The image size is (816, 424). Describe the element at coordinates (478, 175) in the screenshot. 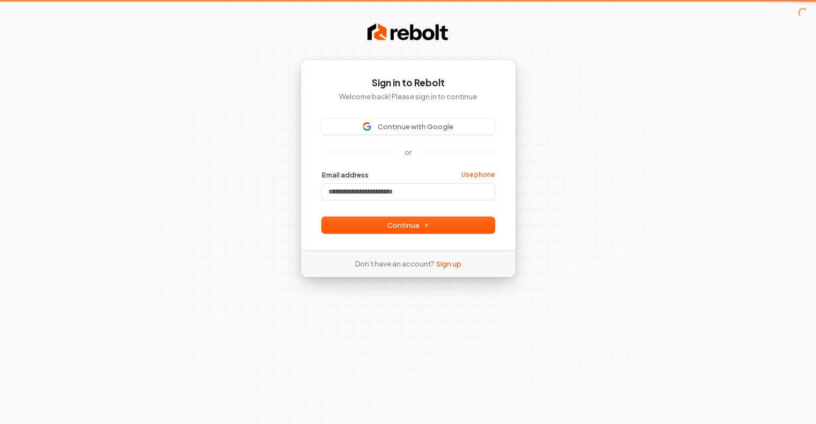

I see `a: Use phone` at that location.